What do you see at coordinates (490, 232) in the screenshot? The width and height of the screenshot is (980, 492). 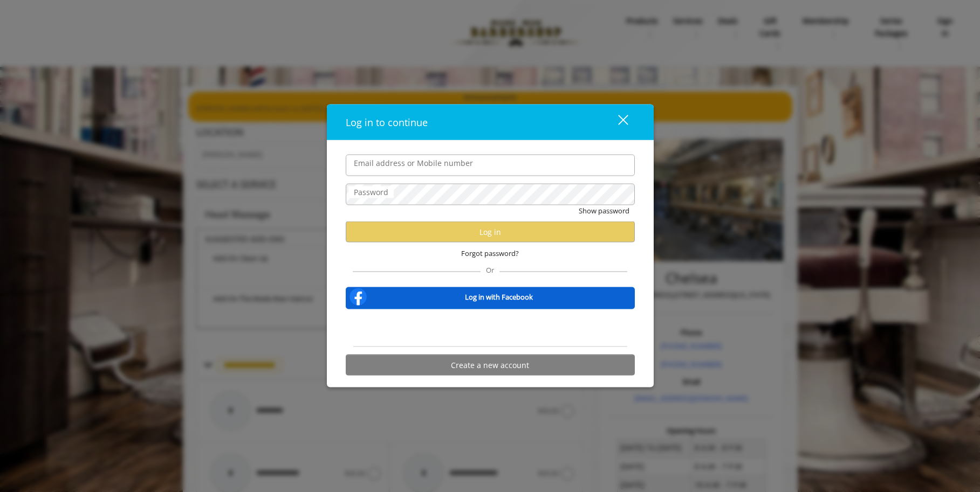 I see `button: Log in` at bounding box center [490, 232].